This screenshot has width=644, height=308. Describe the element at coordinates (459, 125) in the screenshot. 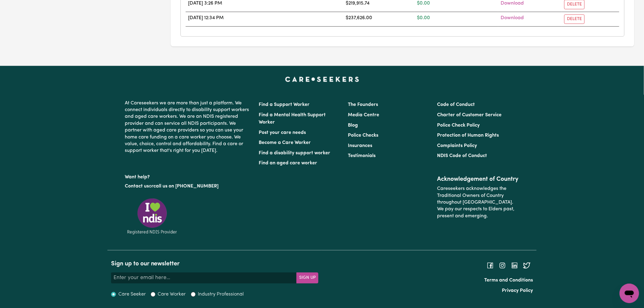

I see `a: Police Check Policy` at that location.